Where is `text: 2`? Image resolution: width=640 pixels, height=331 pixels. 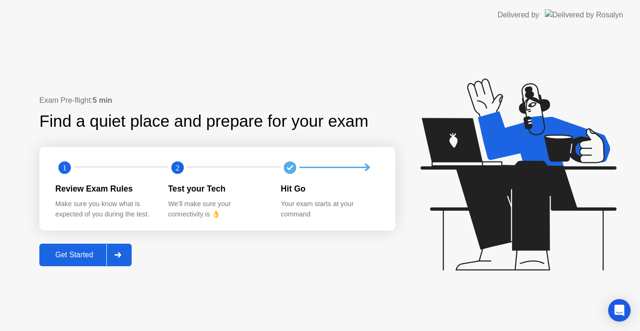
text: 2 is located at coordinates (178, 167).